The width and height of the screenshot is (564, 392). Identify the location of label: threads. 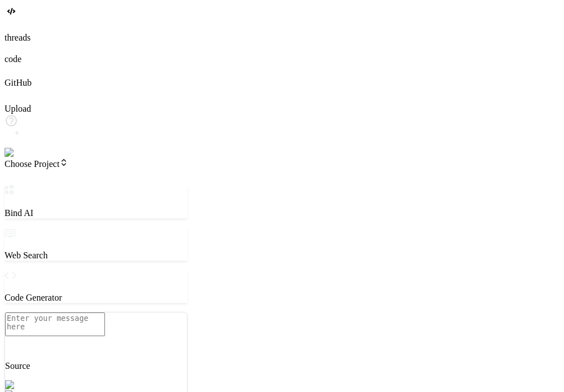
(18, 37).